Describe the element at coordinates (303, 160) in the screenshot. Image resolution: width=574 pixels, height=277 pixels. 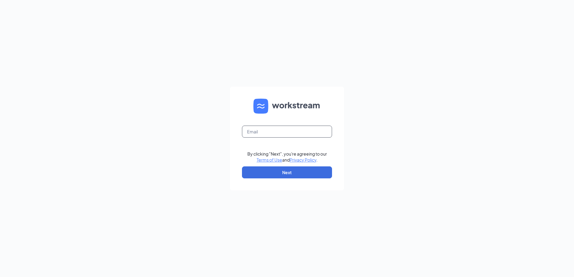
I see `a: Privacy Policy` at that location.